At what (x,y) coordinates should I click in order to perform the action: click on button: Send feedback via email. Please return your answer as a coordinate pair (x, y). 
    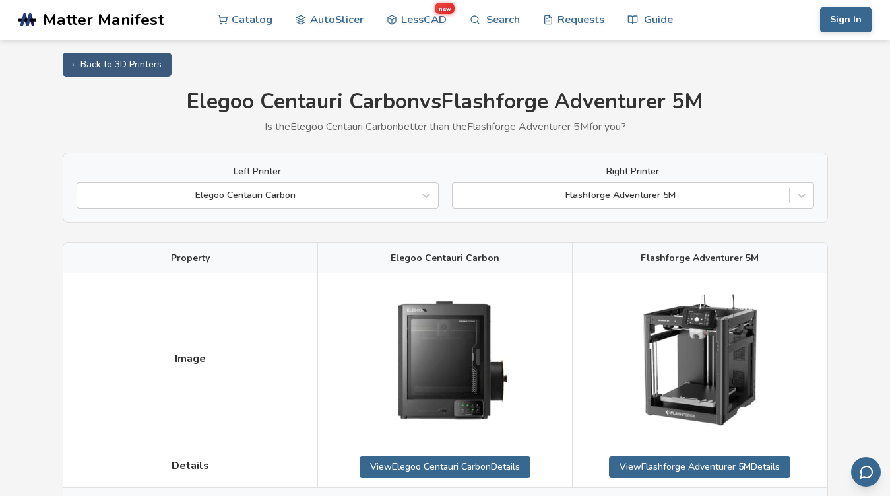
    Looking at the image, I should click on (866, 471).